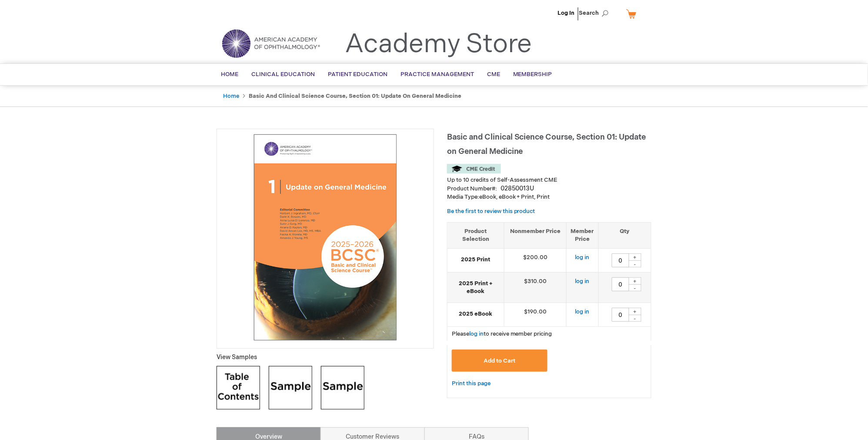 This screenshot has width=868, height=440. Describe the element at coordinates (535, 235) in the screenshot. I see `th: Nonmember Price` at that location.